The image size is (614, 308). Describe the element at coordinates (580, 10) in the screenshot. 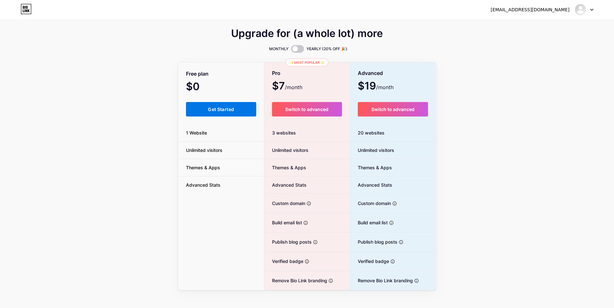

I see `img: alshams` at that location.